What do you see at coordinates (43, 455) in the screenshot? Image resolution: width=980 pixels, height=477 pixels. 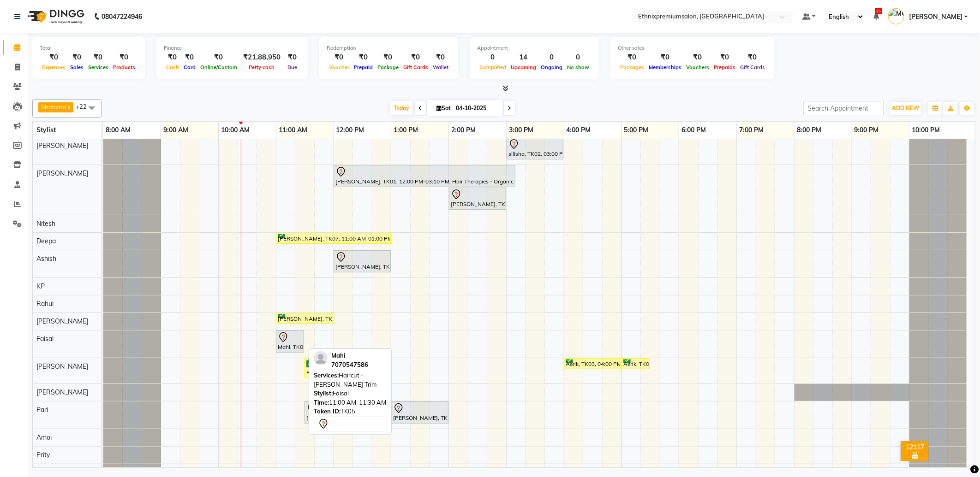 I see `span: Prity` at bounding box center [43, 455].